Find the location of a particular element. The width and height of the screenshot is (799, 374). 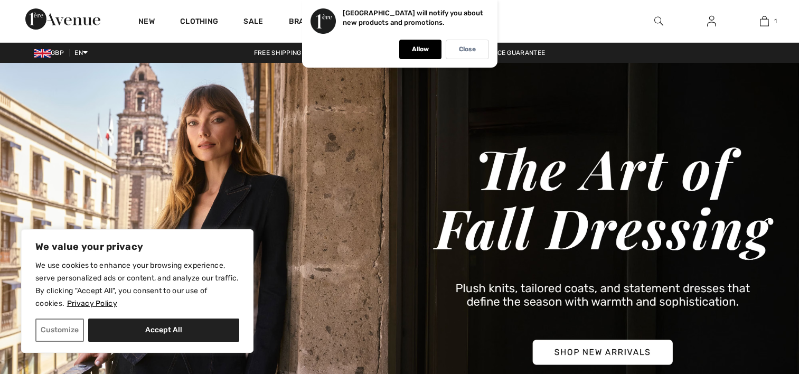

img: My Info is located at coordinates (712, 21).